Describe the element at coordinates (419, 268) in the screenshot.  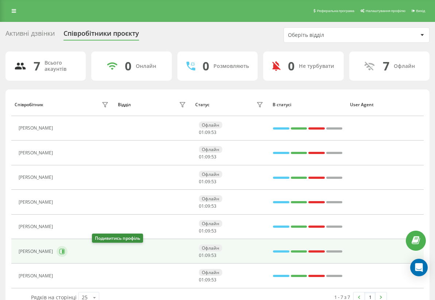
I see `div: Open Intercom Messenger` at that location.